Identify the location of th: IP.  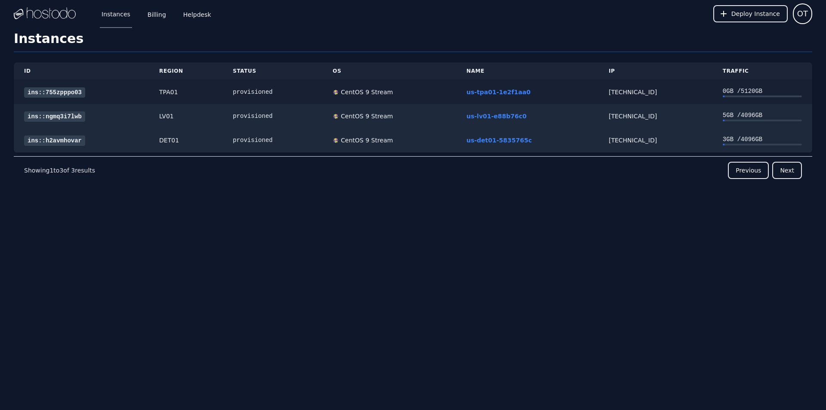
(655, 71).